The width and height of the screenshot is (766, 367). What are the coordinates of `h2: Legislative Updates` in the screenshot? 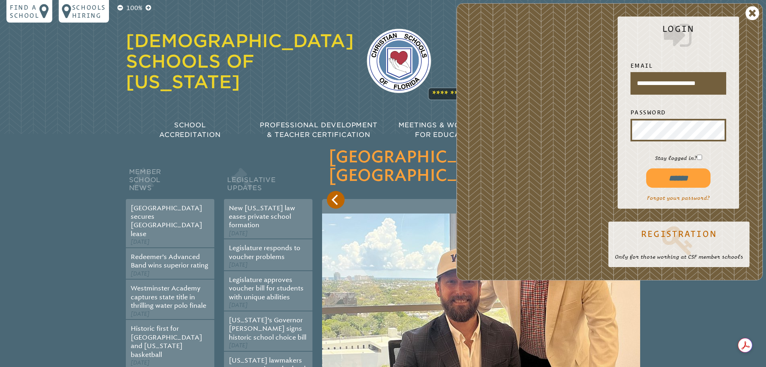 It's located at (268, 182).